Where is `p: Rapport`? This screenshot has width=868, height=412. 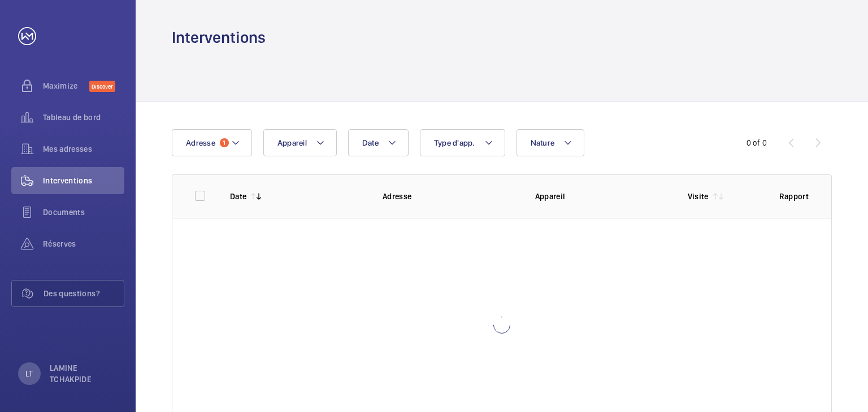 p: Rapport is located at coordinates (794, 196).